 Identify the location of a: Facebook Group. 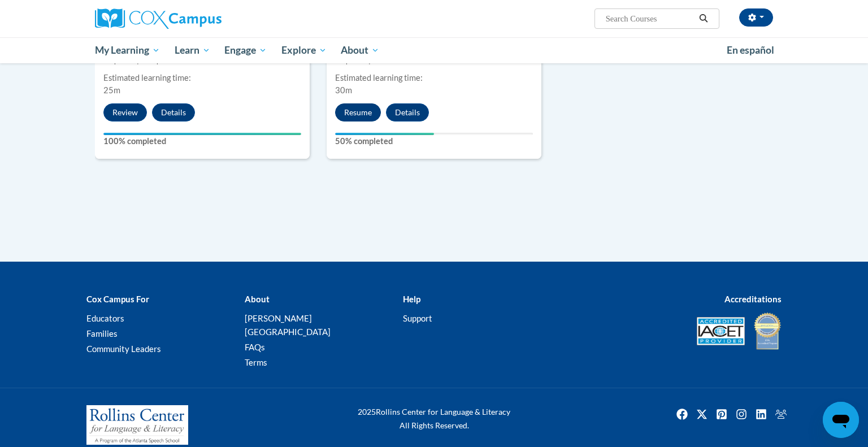
(781, 414).